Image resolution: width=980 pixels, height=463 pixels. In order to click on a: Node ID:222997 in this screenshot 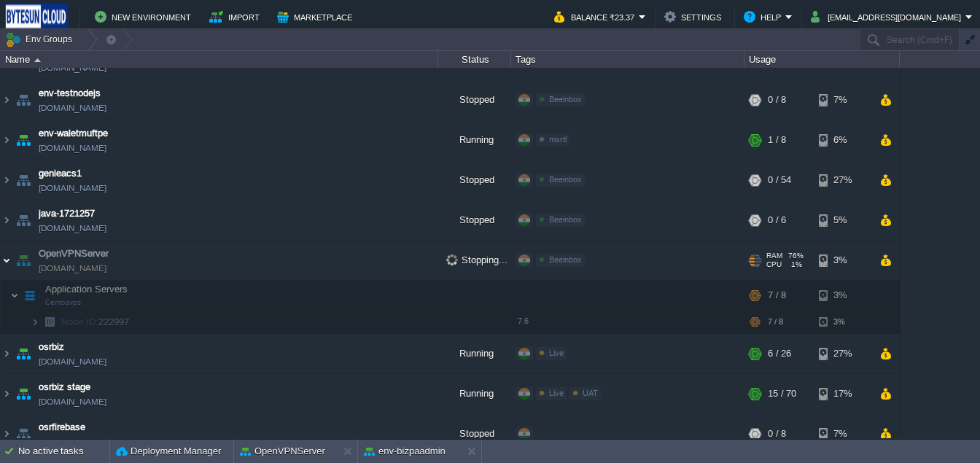, I will do `click(95, 322)`.